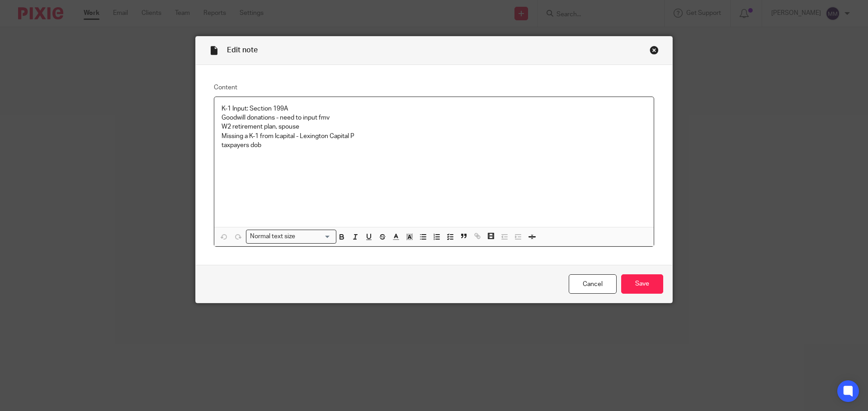 The width and height of the screenshot is (868, 411). What do you see at coordinates (434, 109) in the screenshot?
I see `p: K-1 Input: Section 199A` at bounding box center [434, 109].